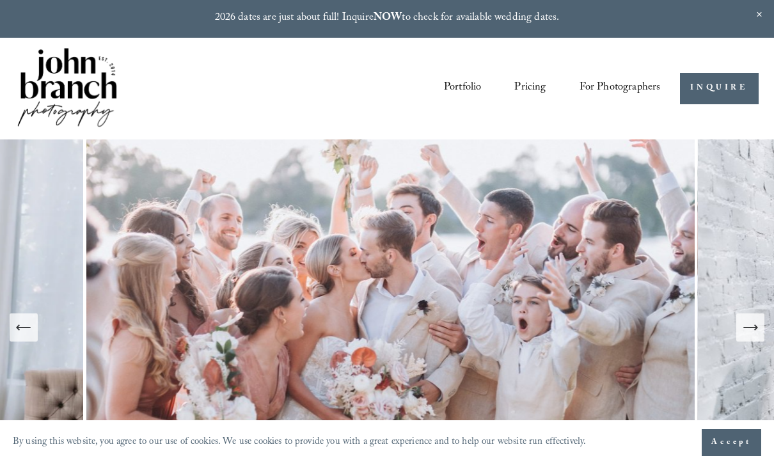  I want to click on img: John Branch IV Photography, so click(67, 88).